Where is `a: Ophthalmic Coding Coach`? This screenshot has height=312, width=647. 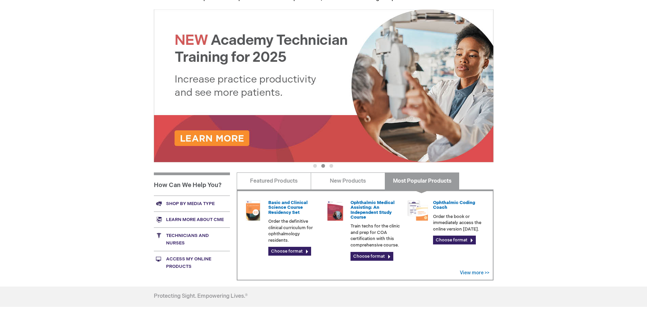
a: Ophthalmic Coding Coach is located at coordinates (454, 205).